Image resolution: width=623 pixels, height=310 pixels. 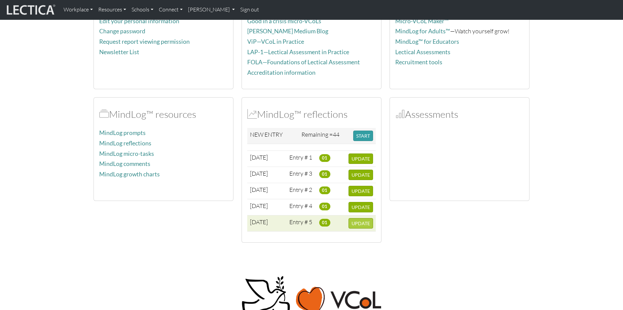 What do you see at coordinates (301, 159) in the screenshot?
I see `td: Entry # 1` at bounding box center [301, 159].